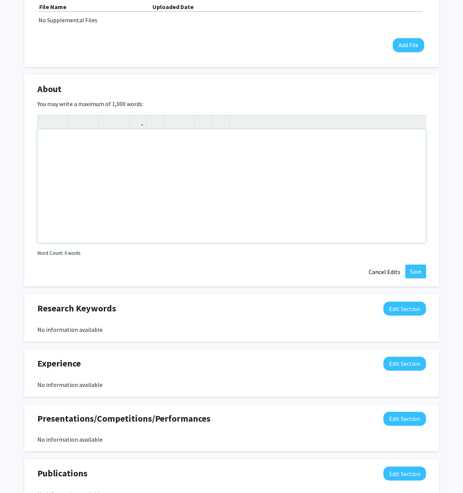 Image resolution: width=463 pixels, height=493 pixels. Describe the element at coordinates (124, 418) in the screenshot. I see `span: Presentations/Competitions/Performances` at that location.